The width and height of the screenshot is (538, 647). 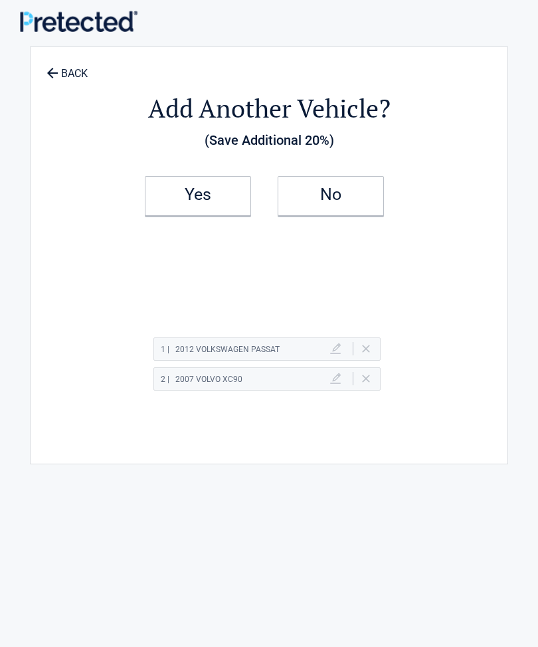 I want to click on h2: Yes, so click(x=198, y=195).